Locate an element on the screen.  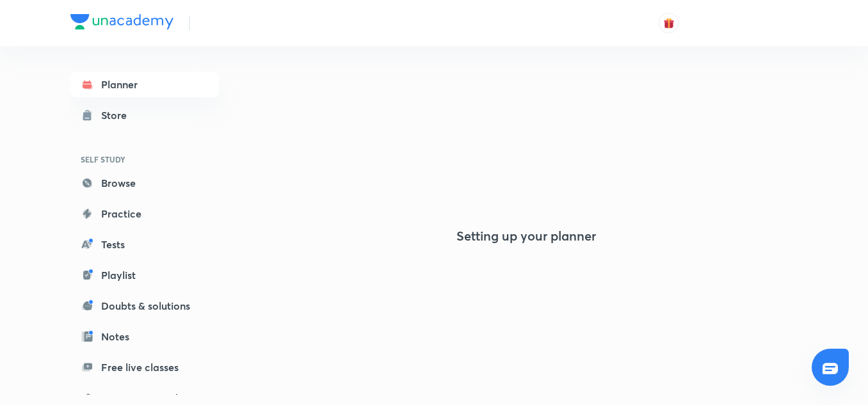
a: Playlist is located at coordinates (145, 275).